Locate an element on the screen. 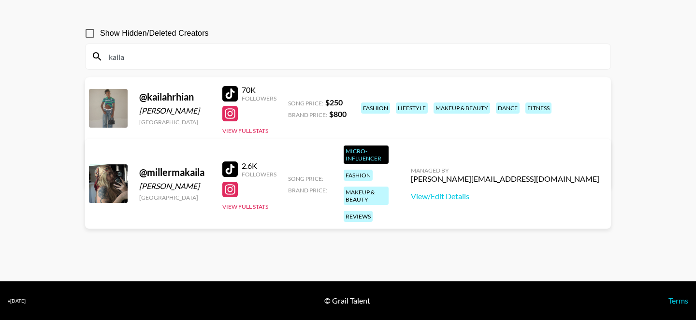  a: View/Edit Details is located at coordinates (505, 196).